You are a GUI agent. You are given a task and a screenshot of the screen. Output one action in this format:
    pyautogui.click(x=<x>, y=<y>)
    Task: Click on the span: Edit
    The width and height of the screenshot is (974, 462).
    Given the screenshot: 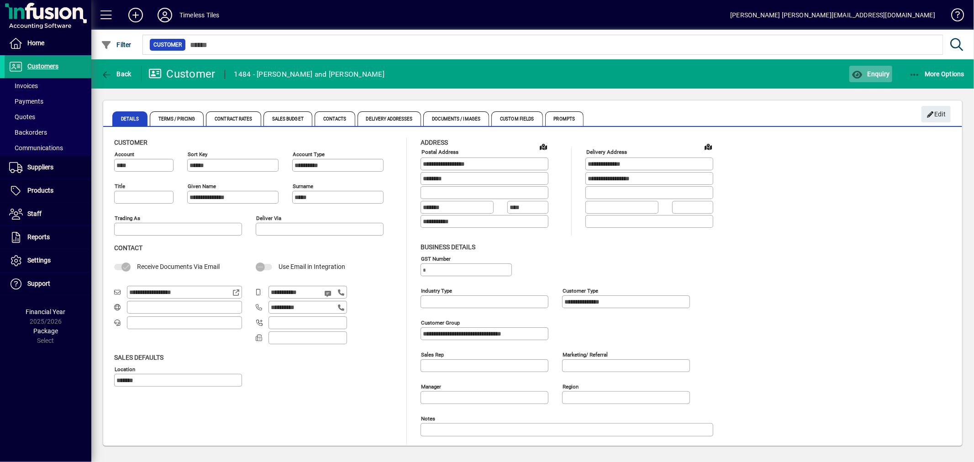 What is the action you would take?
    pyautogui.click(x=936, y=114)
    